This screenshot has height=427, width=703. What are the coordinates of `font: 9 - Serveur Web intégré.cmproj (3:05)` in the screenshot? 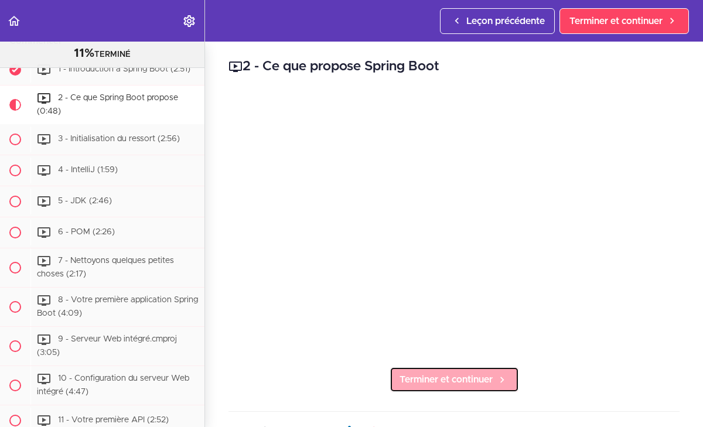 It's located at (107, 346).